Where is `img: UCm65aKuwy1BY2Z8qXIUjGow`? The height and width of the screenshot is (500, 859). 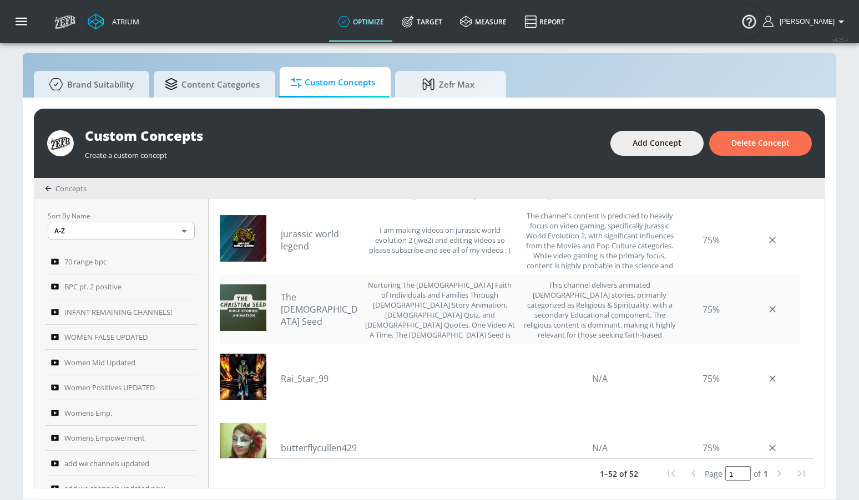
img: UCm65aKuwy1BY2Z8qXIUjGow is located at coordinates (243, 377).